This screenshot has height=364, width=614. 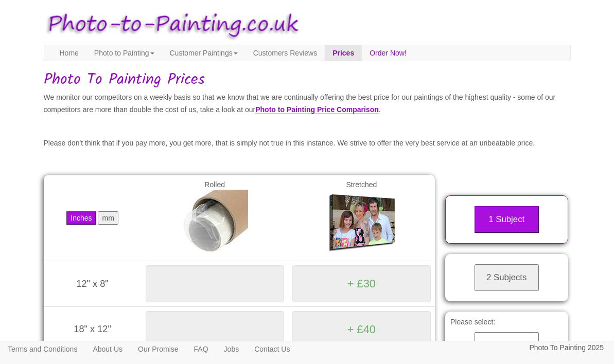 What do you see at coordinates (362, 223) in the screenshot?
I see `img: Gallery Wrap` at bounding box center [362, 223].